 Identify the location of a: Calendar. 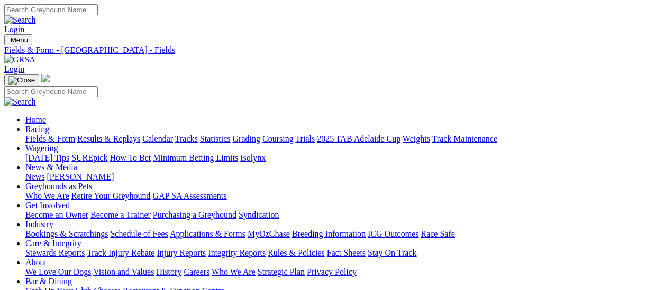
(158, 139).